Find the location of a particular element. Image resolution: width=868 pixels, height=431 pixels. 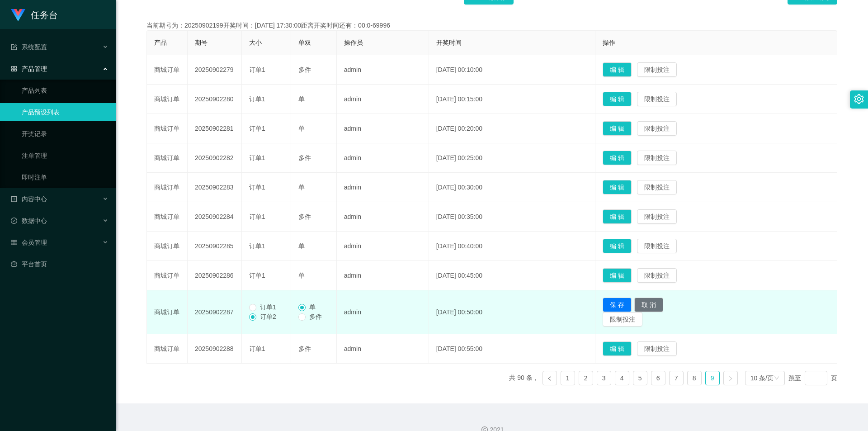

a: 即时注单 is located at coordinates (66, 177).